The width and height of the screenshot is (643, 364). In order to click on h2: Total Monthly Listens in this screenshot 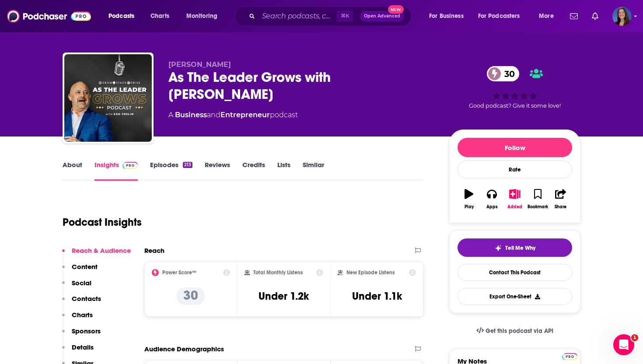, I will do `click(278, 273)`.